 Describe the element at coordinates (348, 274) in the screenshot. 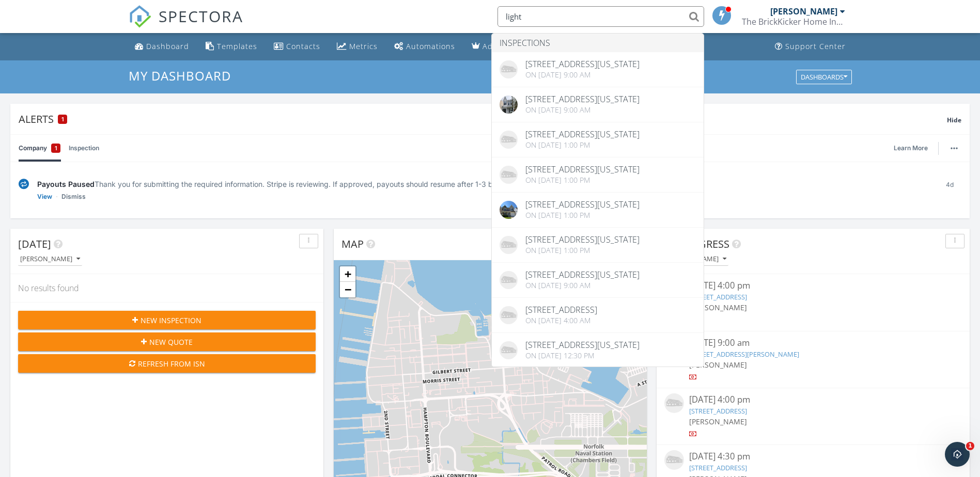

I see `a: Zoom in` at that location.